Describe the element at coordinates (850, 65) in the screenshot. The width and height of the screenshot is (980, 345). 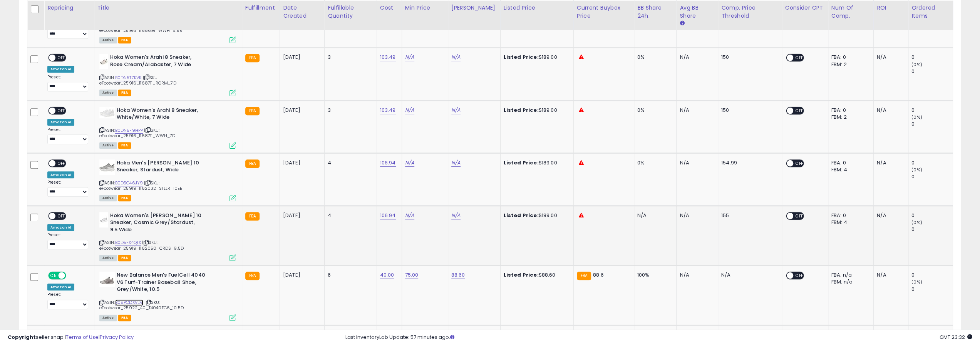
I see `div: FBM: 2` at that location.